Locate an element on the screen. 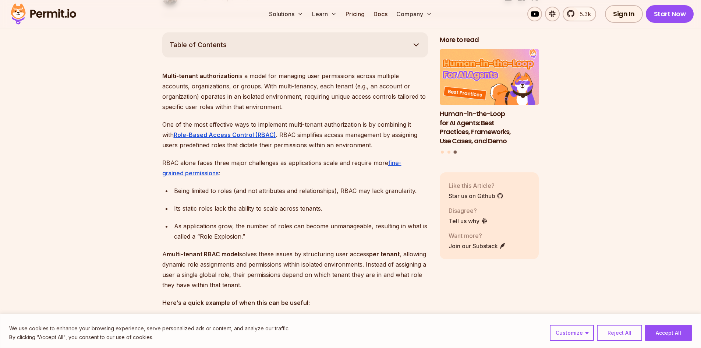 This screenshot has height=348, width=701. a: Join our Substack is located at coordinates (477, 245).